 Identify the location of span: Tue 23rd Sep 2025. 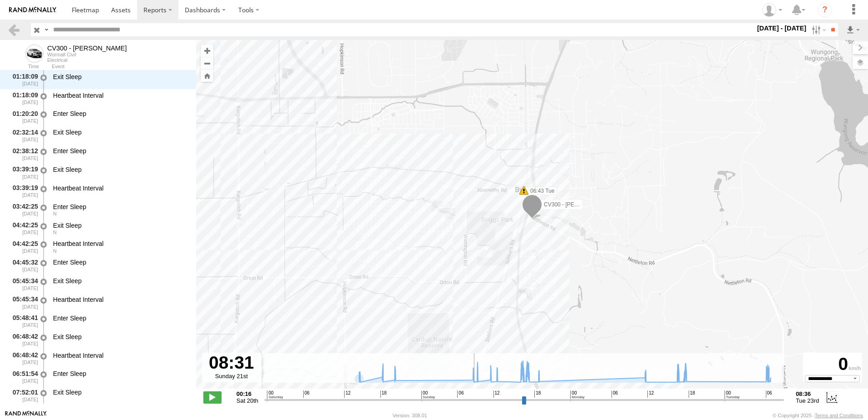
(807, 401).